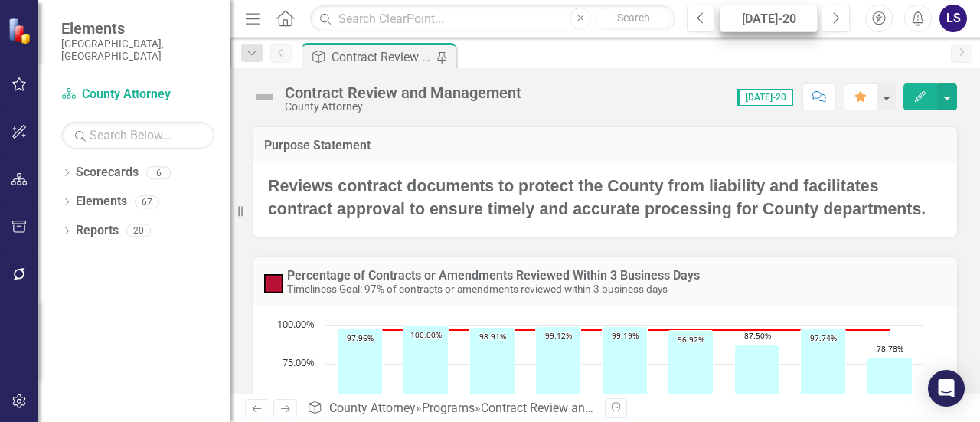 The height and width of the screenshot is (422, 980). Describe the element at coordinates (403, 106) in the screenshot. I see `div: County Attorney` at that location.